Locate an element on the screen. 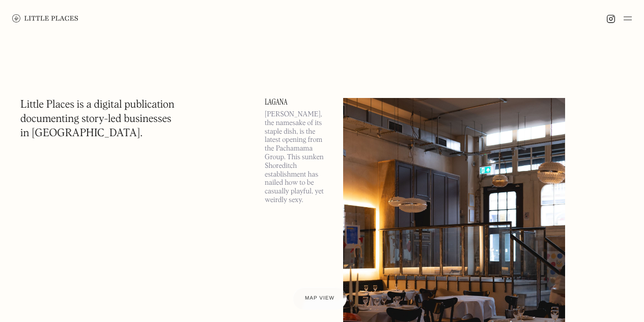 The width and height of the screenshot is (644, 322). a: Map view is located at coordinates (320, 298).